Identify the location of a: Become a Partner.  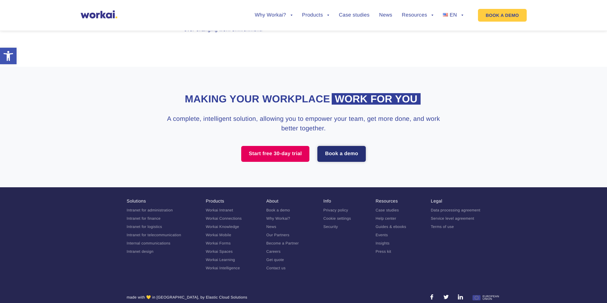
(282, 244).